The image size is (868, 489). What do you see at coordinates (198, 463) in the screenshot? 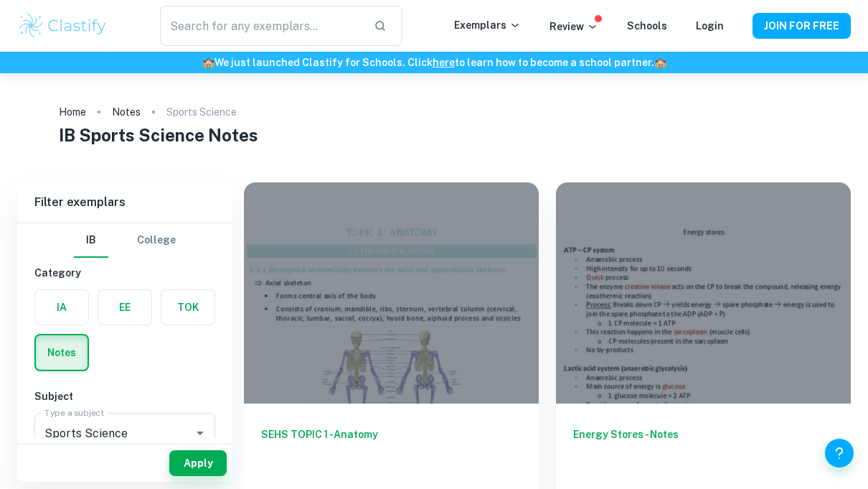
I see `button: Apply` at bounding box center [198, 463].